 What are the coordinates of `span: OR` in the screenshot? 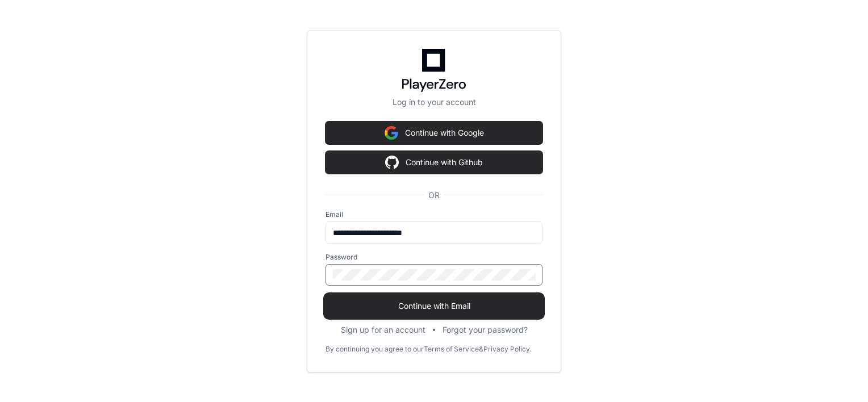 It's located at (434, 195).